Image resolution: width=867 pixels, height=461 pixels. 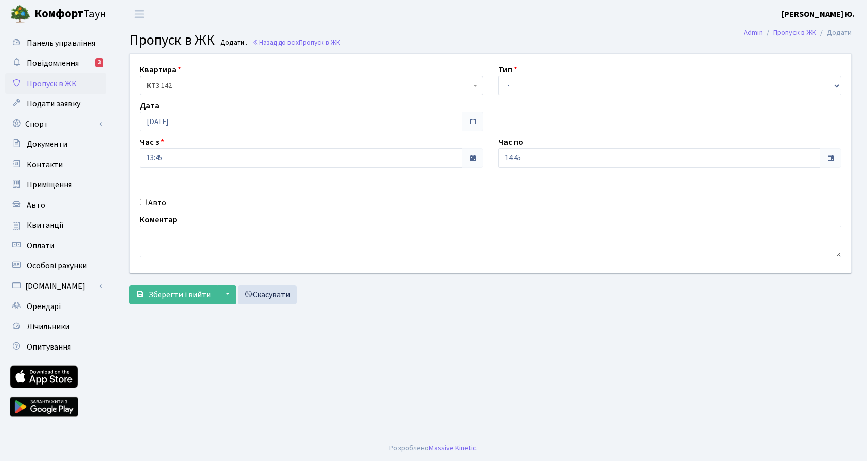 What do you see at coordinates (56, 205) in the screenshot?
I see `a: Авто` at bounding box center [56, 205].